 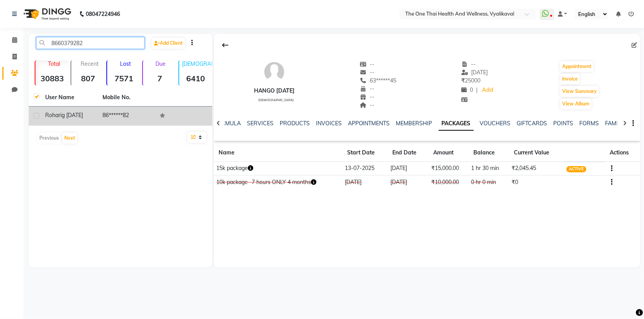 What do you see at coordinates (227, 124) in the screenshot?
I see `a: FORMULA` at bounding box center [227, 124].